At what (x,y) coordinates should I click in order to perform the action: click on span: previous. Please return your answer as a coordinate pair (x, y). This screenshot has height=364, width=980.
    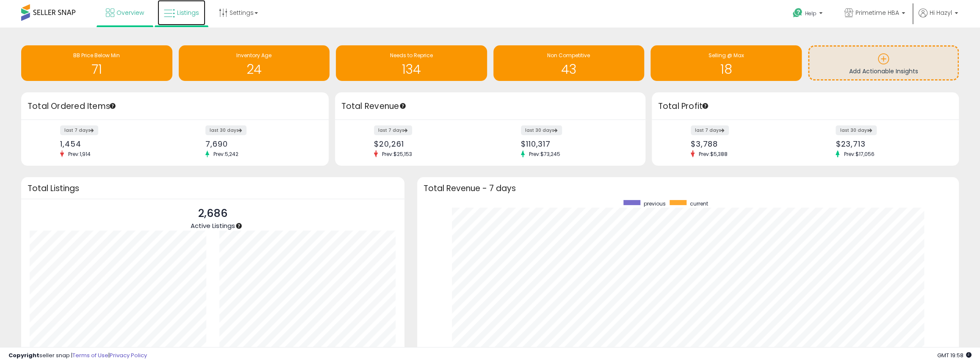
    Looking at the image, I should click on (654, 204).